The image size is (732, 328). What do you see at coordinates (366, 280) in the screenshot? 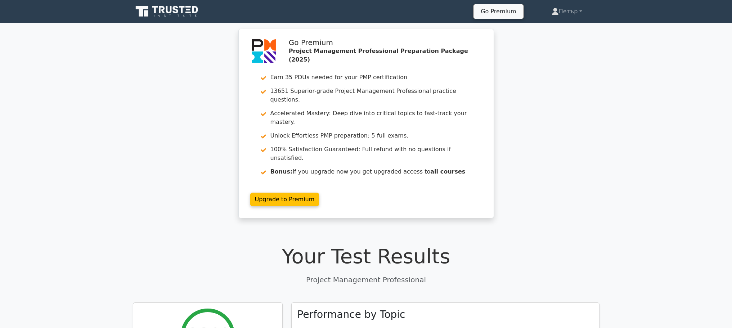
I see `p: Project Management Professional` at bounding box center [366, 280].